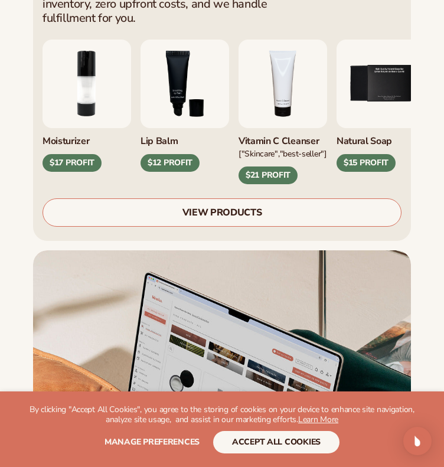 The width and height of the screenshot is (444, 467). Describe the element at coordinates (366, 163) in the screenshot. I see `div: $15 PROFIT` at that location.